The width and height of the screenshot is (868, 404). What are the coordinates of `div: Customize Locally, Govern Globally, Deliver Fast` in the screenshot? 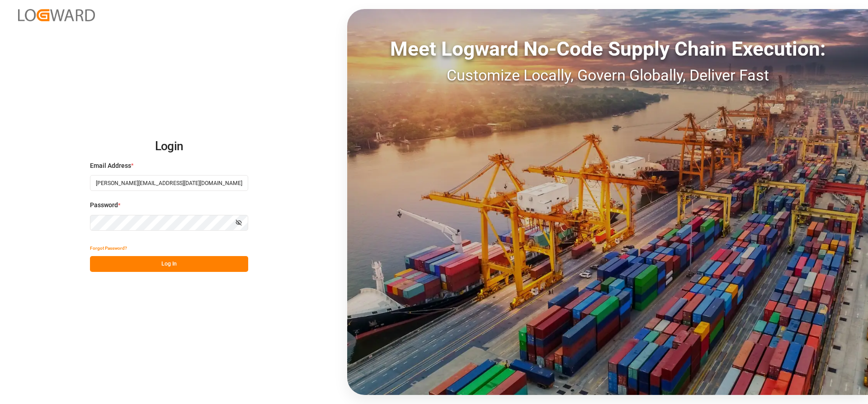 It's located at (608, 75).